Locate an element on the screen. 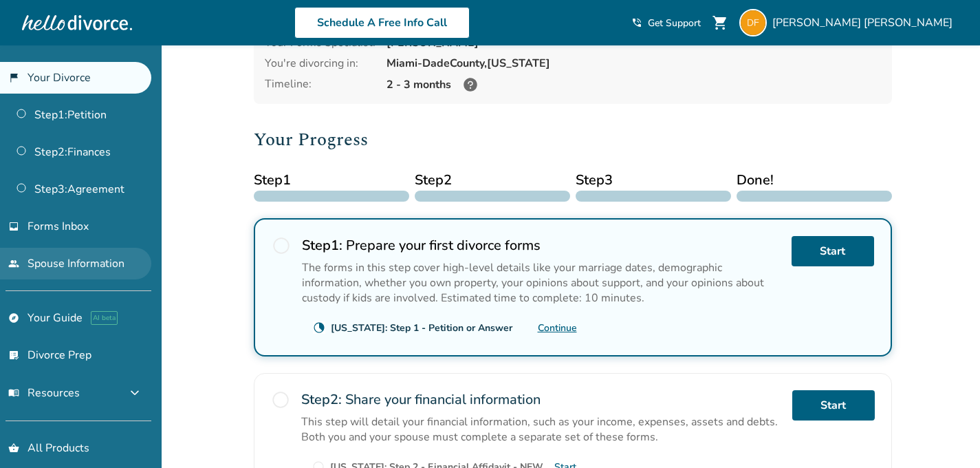  span: expand_more is located at coordinates (134, 393).